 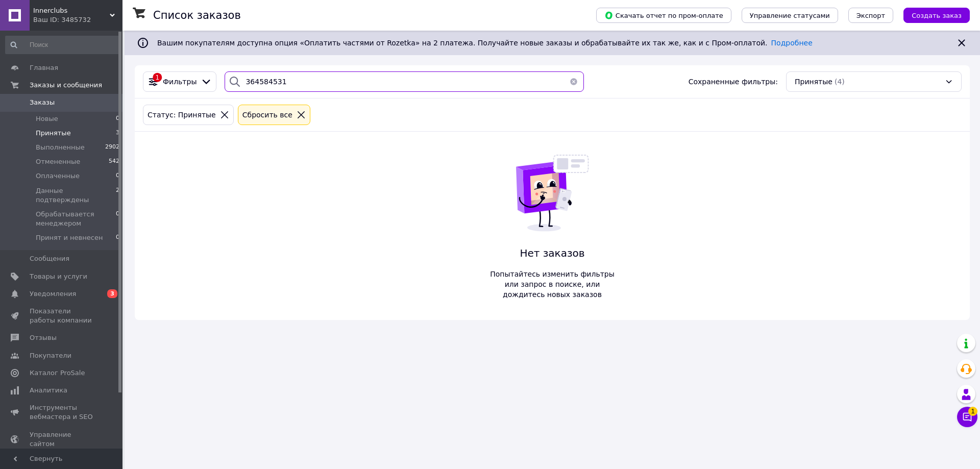 I want to click on span: (4), so click(x=840, y=82).